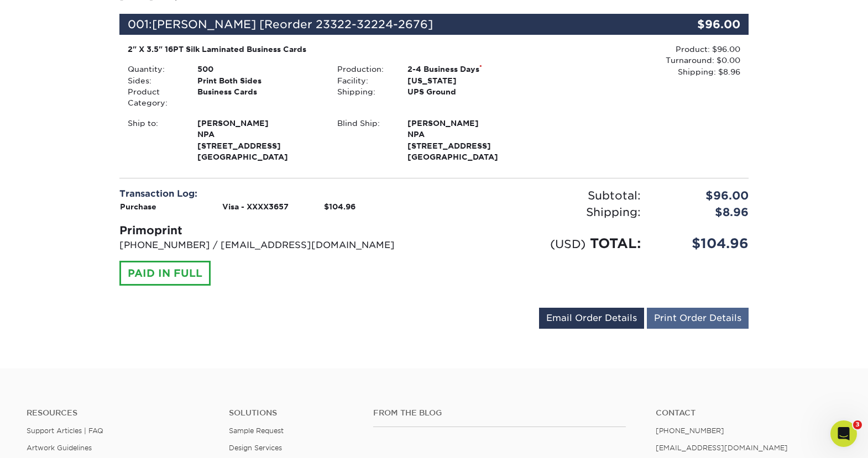 Image resolution: width=868 pixels, height=458 pixels. I want to click on div: Print Both Sides, so click(259, 80).